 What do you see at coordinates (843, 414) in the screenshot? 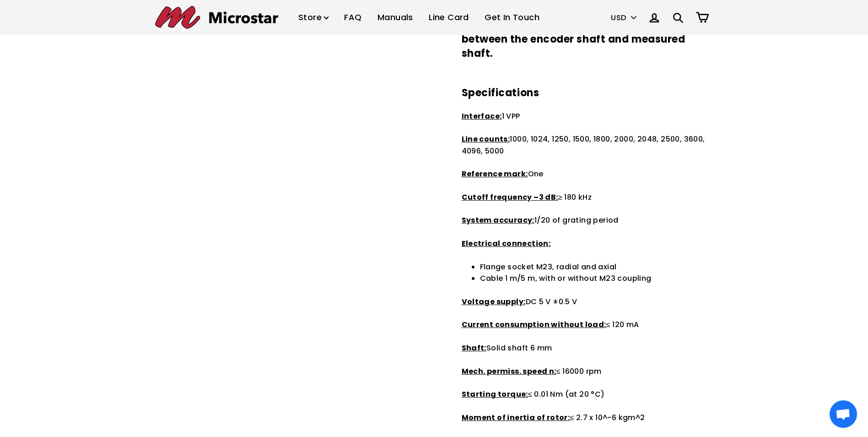
I see `a: Open chat` at bounding box center [843, 414].